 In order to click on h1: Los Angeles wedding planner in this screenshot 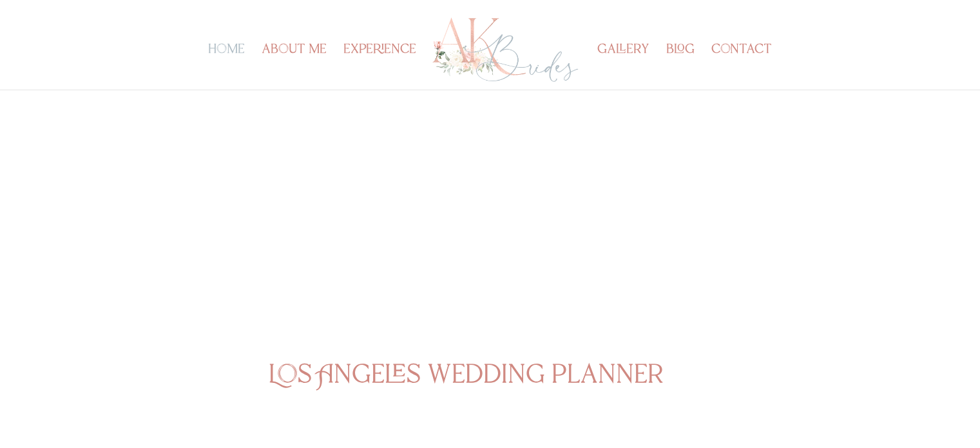, I will do `click(489, 378)`.